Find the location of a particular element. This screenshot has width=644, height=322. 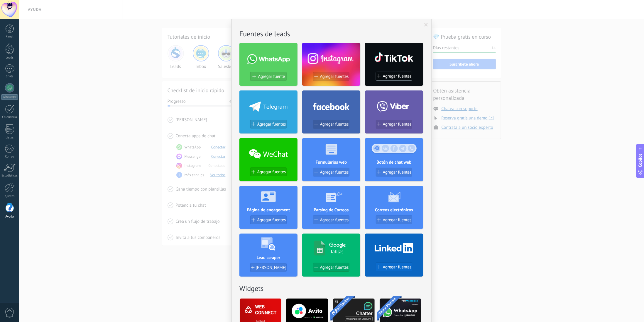

div: Ayuda is located at coordinates (10, 217).